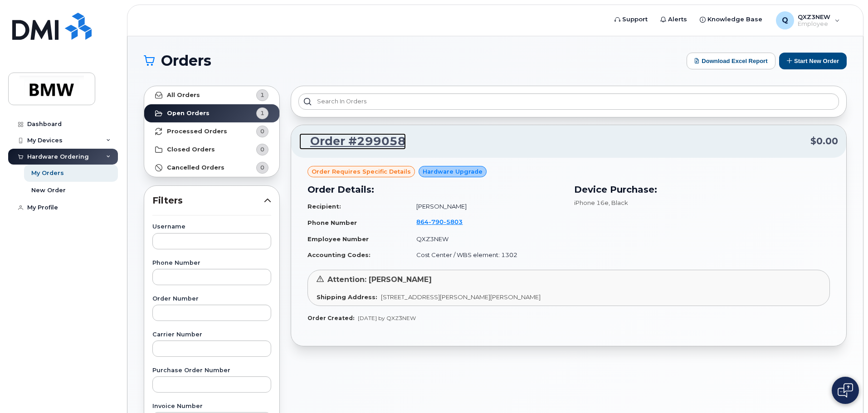 The height and width of the screenshot is (413, 868). I want to click on label: Username, so click(212, 227).